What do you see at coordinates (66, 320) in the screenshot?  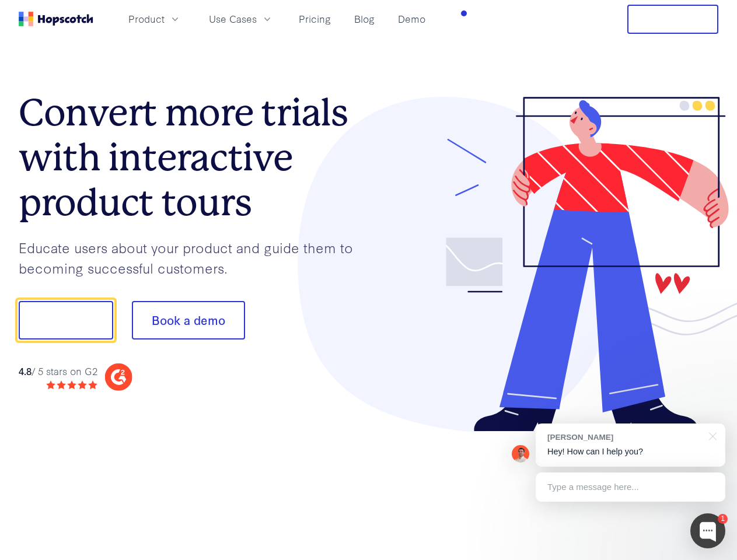 I see `button: Show me!` at bounding box center [66, 320].